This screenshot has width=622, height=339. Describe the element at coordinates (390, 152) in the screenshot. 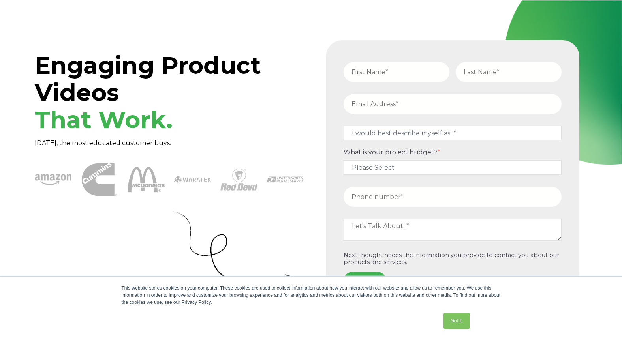

I see `span: What is your project budget?` at that location.